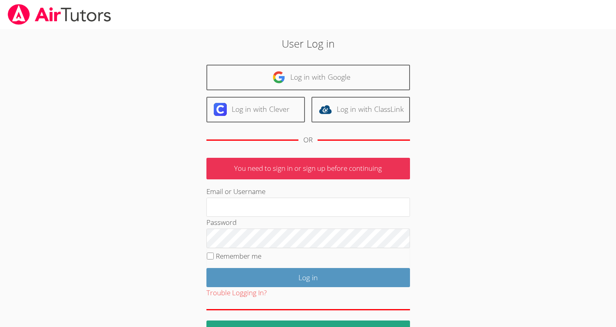 The width and height of the screenshot is (616, 327). I want to click on div: OR, so click(308, 140).